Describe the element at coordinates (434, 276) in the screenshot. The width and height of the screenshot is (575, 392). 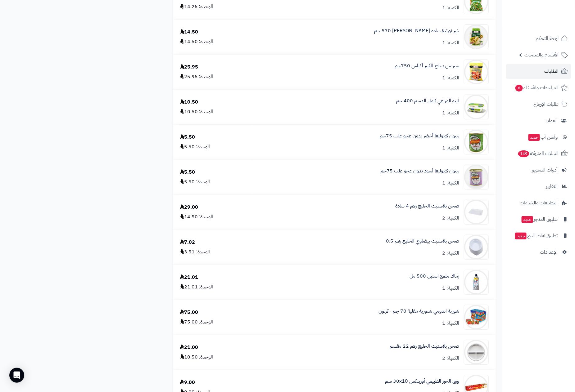
I see `a: زماك ملمع استيل 500 مل` at that location.